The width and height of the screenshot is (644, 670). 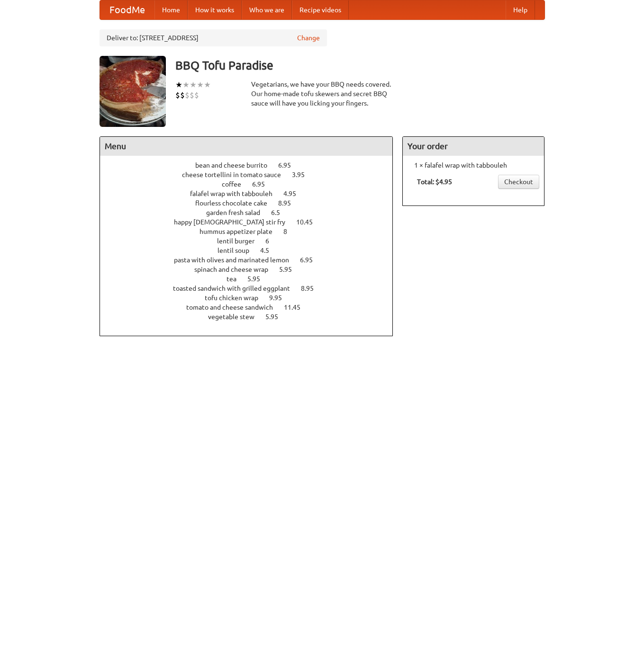 What do you see at coordinates (309, 222) in the screenshot?
I see `span: 10.45` at bounding box center [309, 222].